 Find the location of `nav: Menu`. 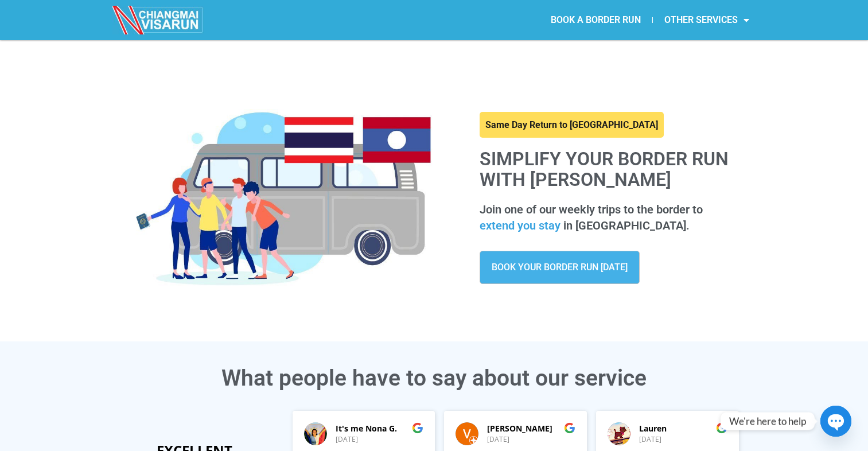

nav: Menu is located at coordinates (597, 20).